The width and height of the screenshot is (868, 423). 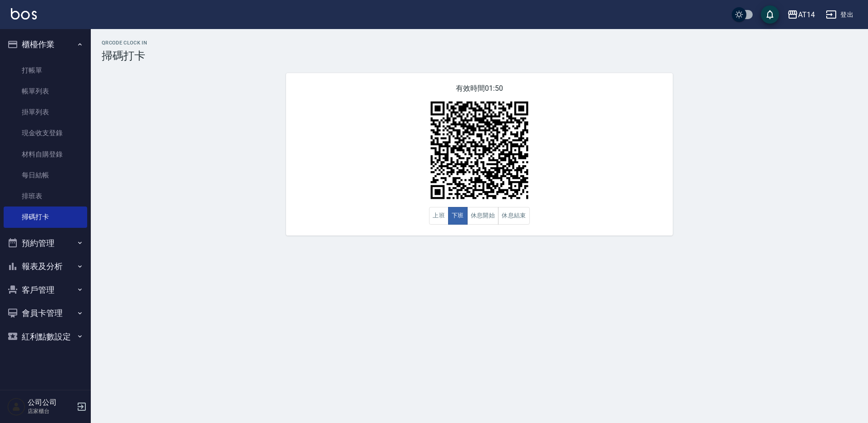 What do you see at coordinates (45, 112) in the screenshot?
I see `a: 掛單列表` at bounding box center [45, 112].